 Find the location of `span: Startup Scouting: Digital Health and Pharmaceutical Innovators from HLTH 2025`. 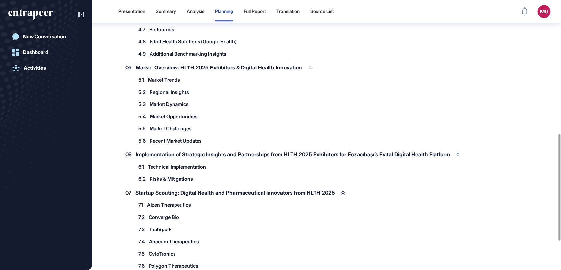

span: Startup Scouting: Digital Health and Pharmaceutical Innovators from HLTH 2025 is located at coordinates (235, 192).